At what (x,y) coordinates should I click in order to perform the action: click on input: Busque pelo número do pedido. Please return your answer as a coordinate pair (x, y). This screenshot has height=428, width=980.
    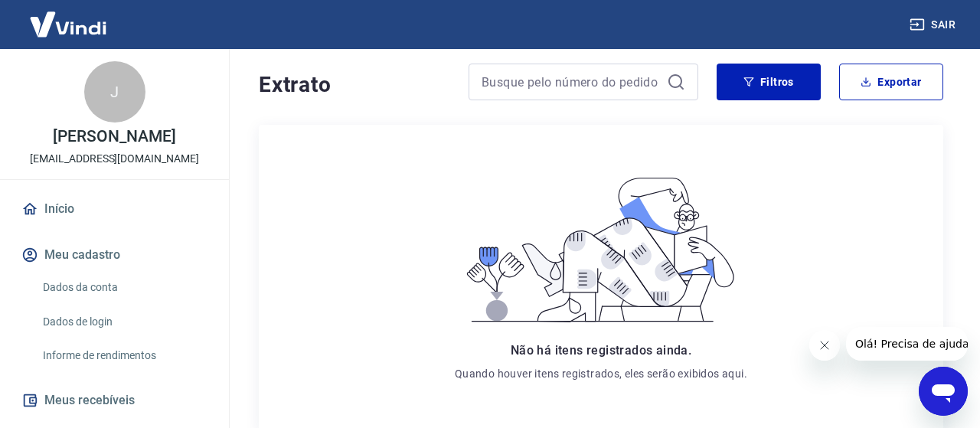
    Looking at the image, I should click on (571, 82).